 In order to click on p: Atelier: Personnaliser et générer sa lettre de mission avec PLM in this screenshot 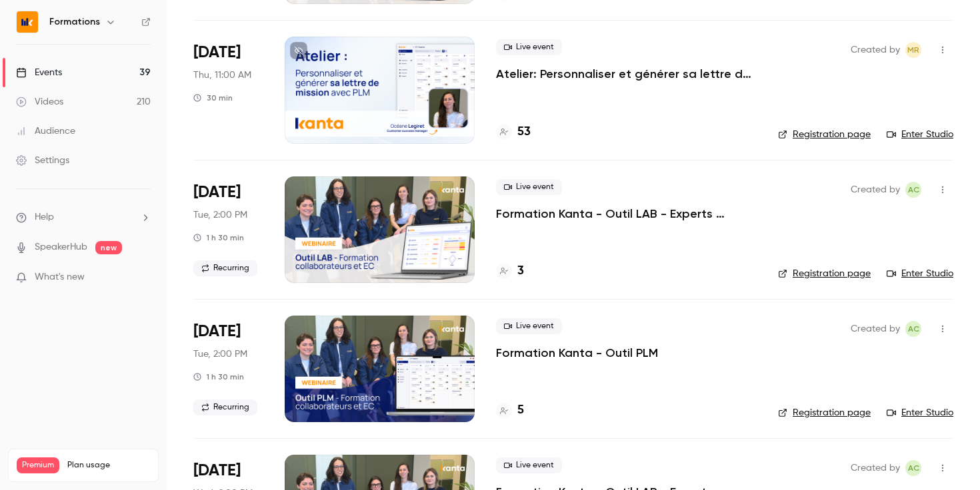, I will do `click(626, 74)`.